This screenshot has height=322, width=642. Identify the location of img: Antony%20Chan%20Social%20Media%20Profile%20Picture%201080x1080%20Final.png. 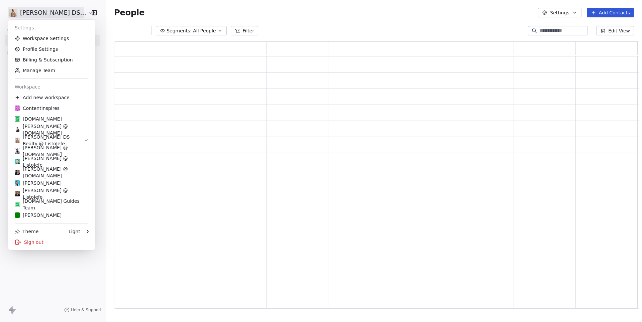
(17, 173).